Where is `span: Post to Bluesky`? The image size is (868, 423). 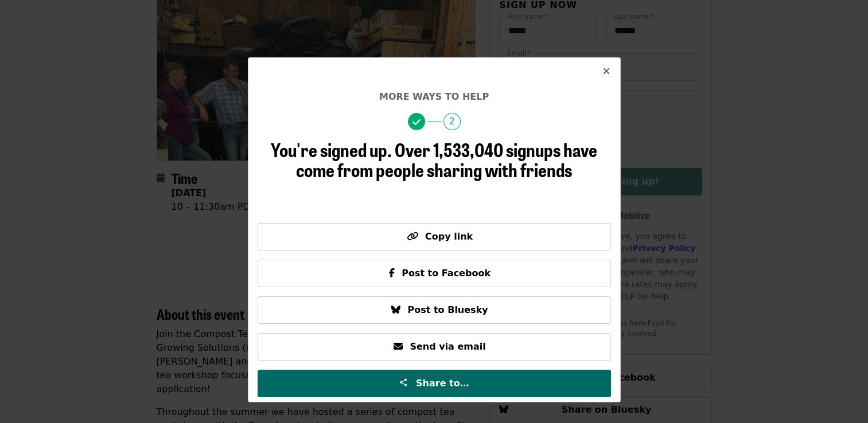
span: Post to Bluesky is located at coordinates (448, 309).